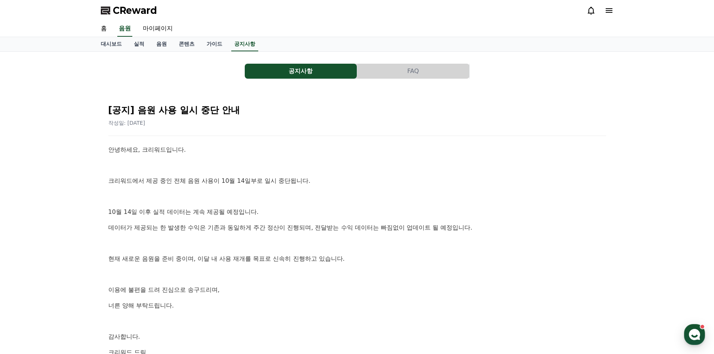 The image size is (714, 354). What do you see at coordinates (214, 44) in the screenshot?
I see `a: 가이드` at bounding box center [214, 44].